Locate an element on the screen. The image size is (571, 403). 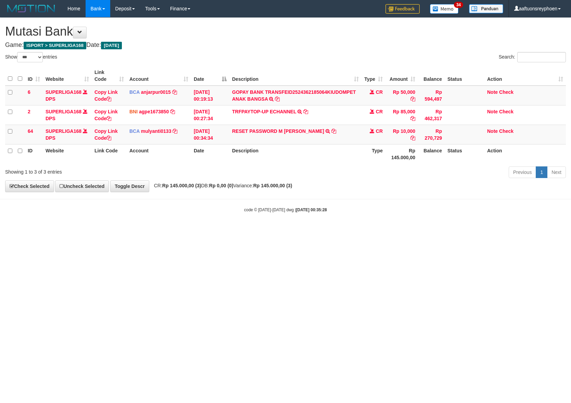
th: Description is located at coordinates (295, 154).